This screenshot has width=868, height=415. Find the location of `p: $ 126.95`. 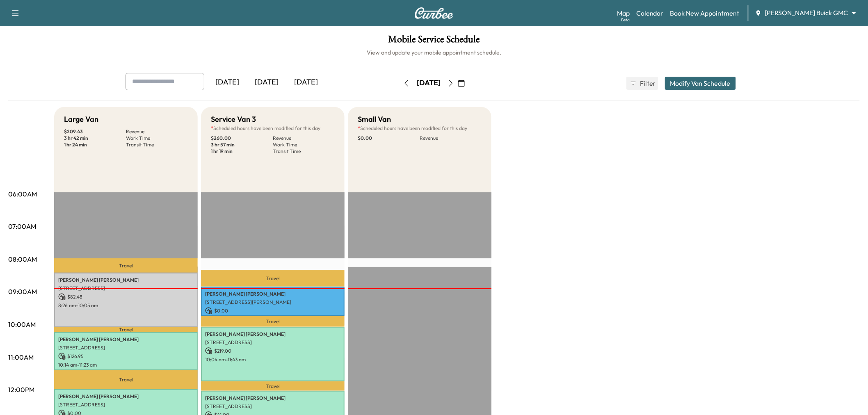

p: $ 126.95 is located at coordinates (126, 356).